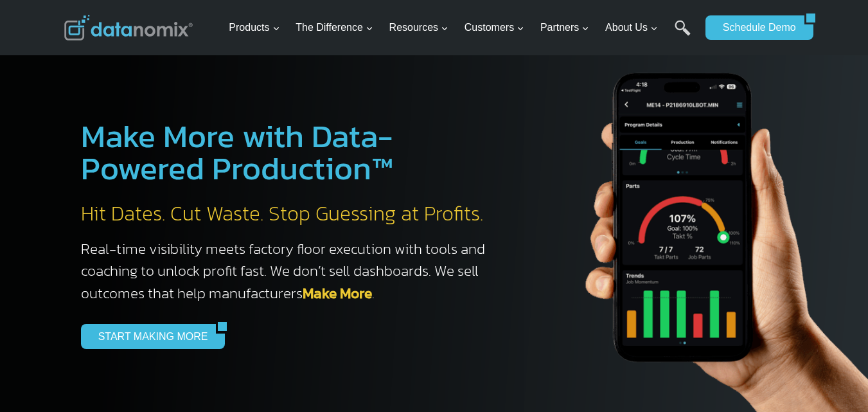  I want to click on h2: Hit Dates. Cut Waste. Stop Guessing at Profits., so click(290, 214).